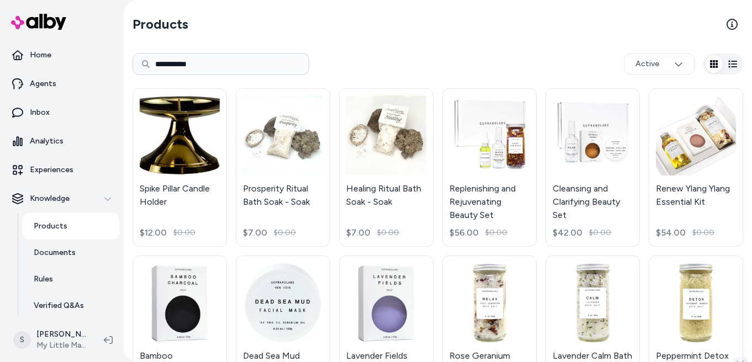 This screenshot has width=752, height=362. I want to click on p: Home, so click(40, 55).